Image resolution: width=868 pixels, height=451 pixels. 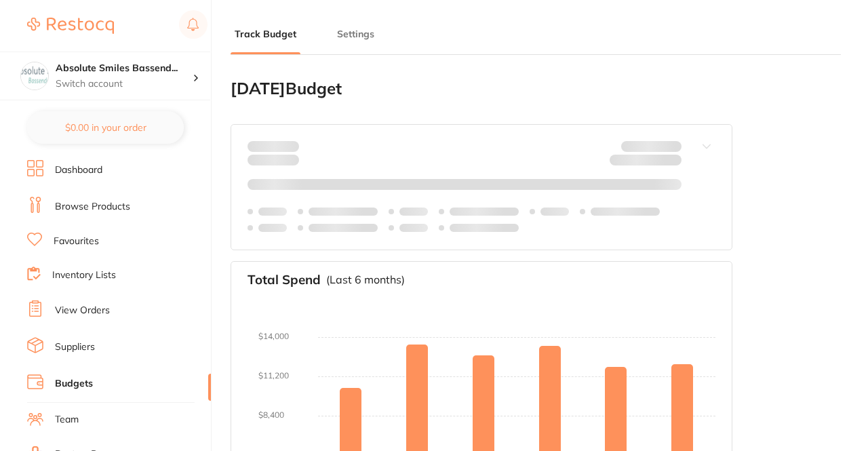 What do you see at coordinates (84, 275) in the screenshot?
I see `a: Inventory Lists` at bounding box center [84, 275].